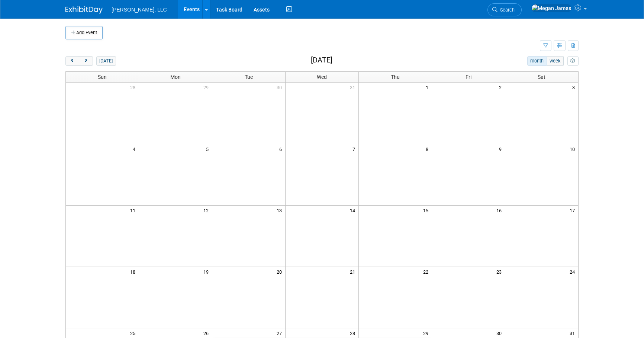 This screenshot has height=338, width=644. What do you see at coordinates (428, 149) in the screenshot?
I see `span: 8` at bounding box center [428, 149].